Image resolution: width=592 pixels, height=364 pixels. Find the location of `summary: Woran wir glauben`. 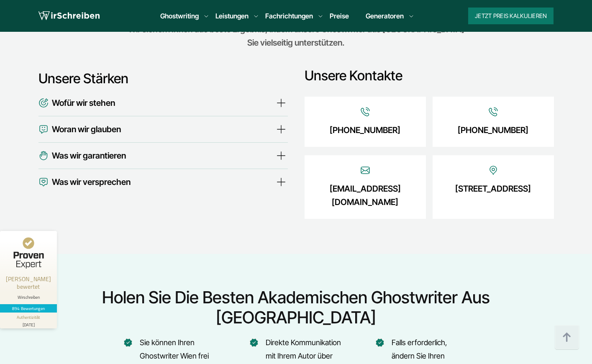

summary: Woran wir glauben is located at coordinates (163, 129).